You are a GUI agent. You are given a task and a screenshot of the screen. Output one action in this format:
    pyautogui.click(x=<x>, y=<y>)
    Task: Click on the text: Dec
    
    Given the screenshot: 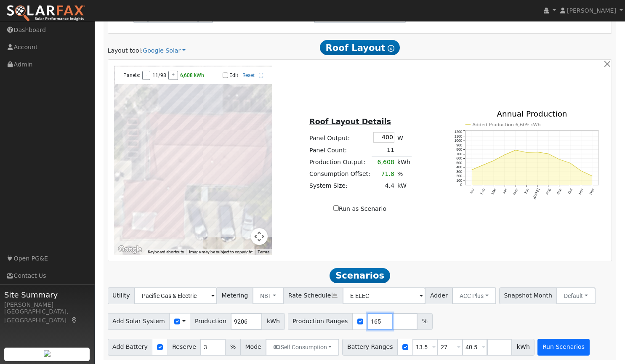 What is the action you would take?
    pyautogui.click(x=592, y=192)
    